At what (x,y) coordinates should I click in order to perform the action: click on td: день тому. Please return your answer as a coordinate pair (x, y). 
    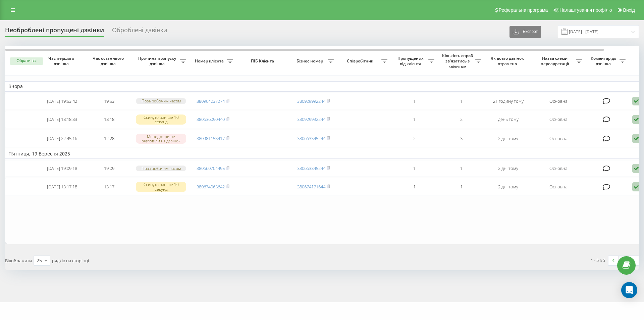
    Looking at the image, I should click on (508, 119).